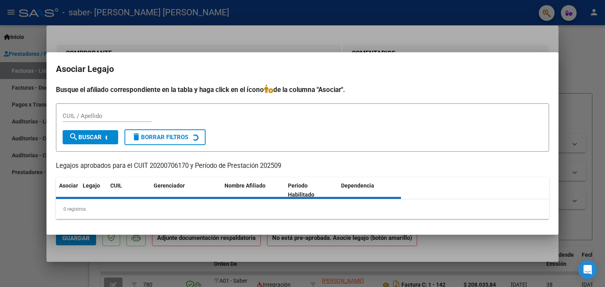 This screenshot has width=605, height=287. Describe the element at coordinates (358, 186) in the screenshot. I see `span: Dependencia` at that location.